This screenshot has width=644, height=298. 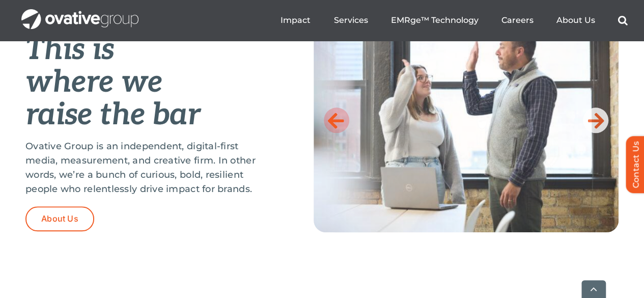 What do you see at coordinates (144, 167) in the screenshot?
I see `p: Ovative Group is an independent, digital-first media, measurement, and creative firm. In other wo...` at bounding box center [144, 167].